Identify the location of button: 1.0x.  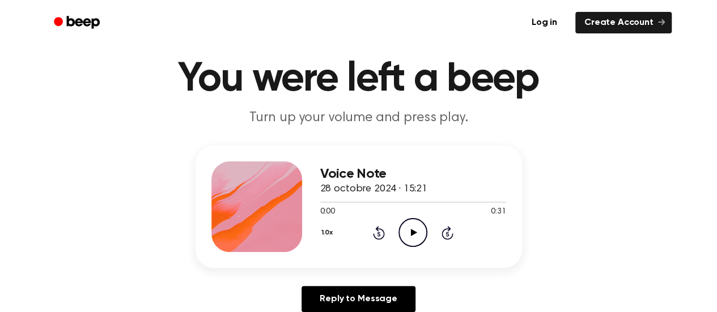
(329, 233).